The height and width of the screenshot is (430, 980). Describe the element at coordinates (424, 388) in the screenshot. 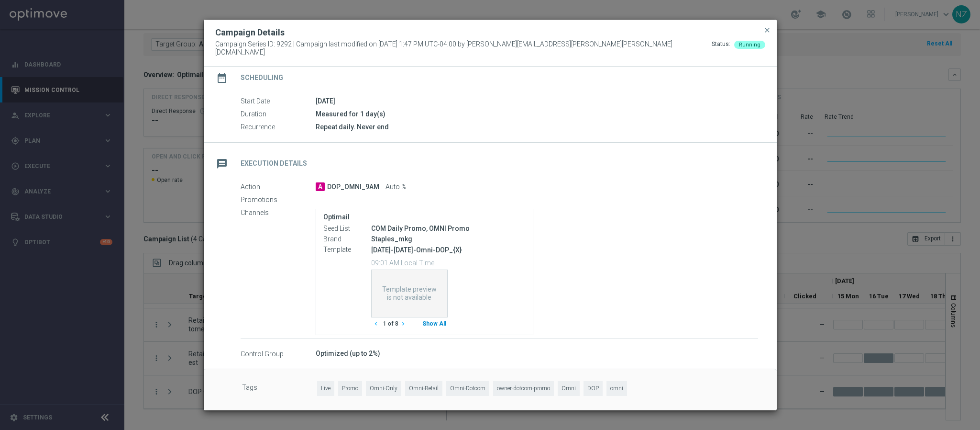

I see `span: Omni-Retail` at that location.